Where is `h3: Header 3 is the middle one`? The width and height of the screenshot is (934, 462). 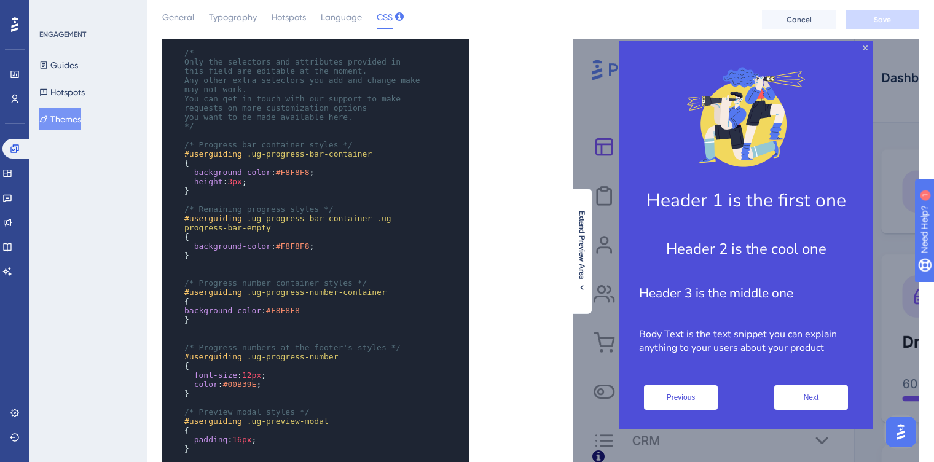 h3: Header 3 is the middle one is located at coordinates (173, 258).